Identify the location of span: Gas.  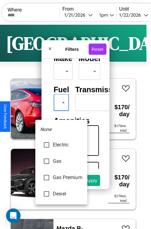
(68, 161).